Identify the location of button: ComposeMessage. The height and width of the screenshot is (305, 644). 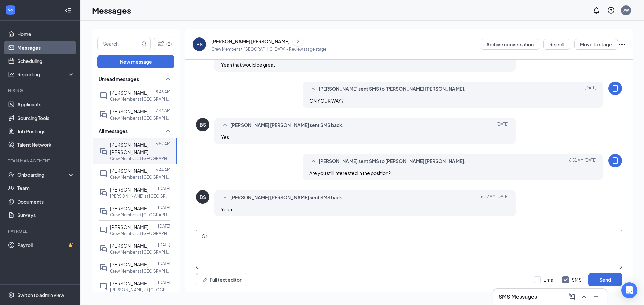
(572, 297).